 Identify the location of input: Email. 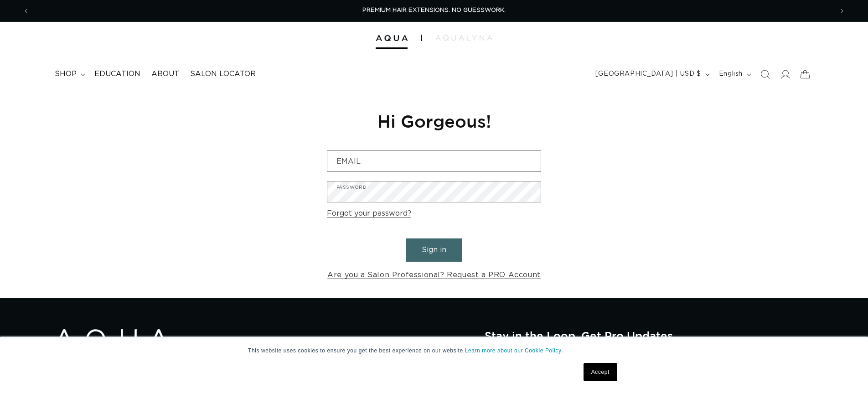
(434, 161).